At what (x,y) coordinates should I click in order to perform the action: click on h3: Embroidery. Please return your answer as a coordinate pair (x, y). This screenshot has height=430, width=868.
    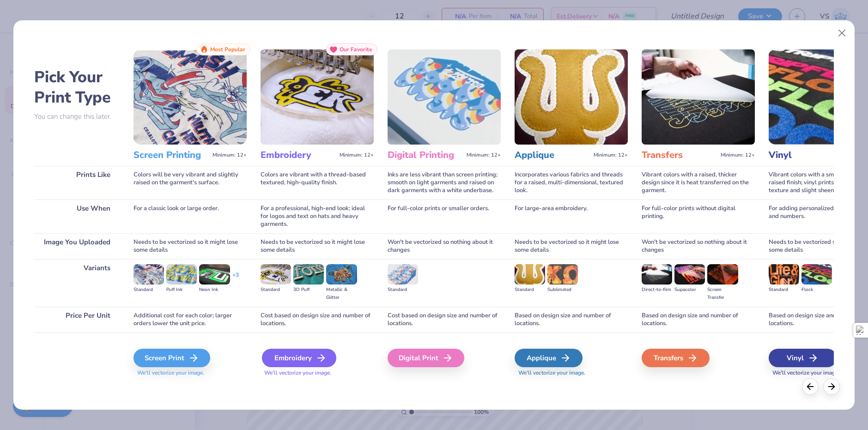
    Looking at the image, I should click on (297, 155).